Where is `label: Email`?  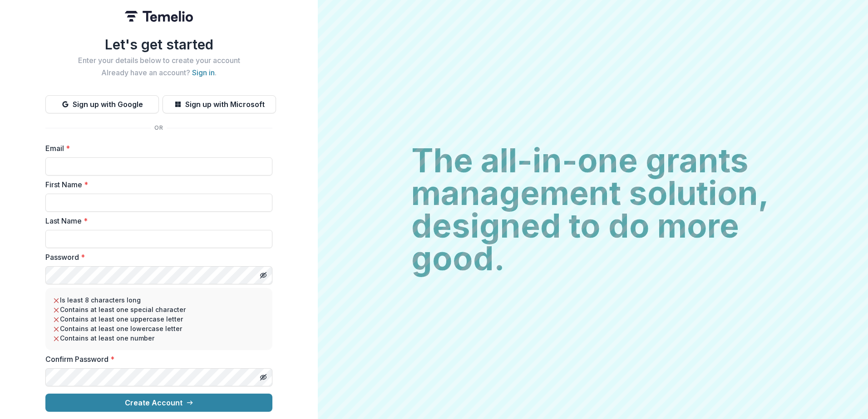
label: Email is located at coordinates (156, 148).